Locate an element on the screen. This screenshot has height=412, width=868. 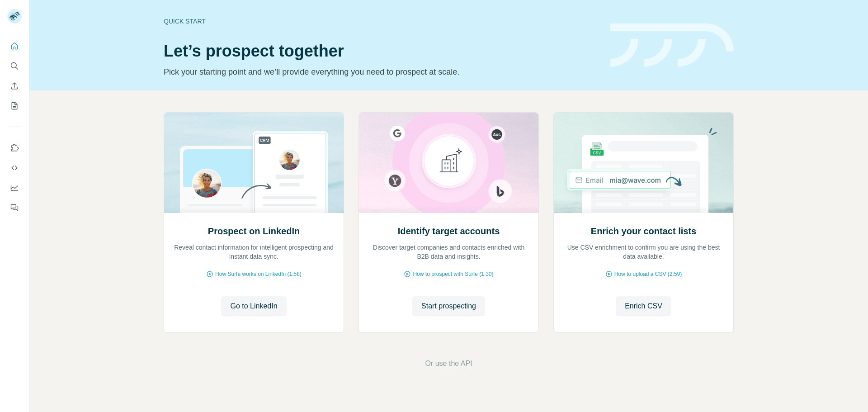
span: How to upload a CSV (2:59) is located at coordinates (648, 274).